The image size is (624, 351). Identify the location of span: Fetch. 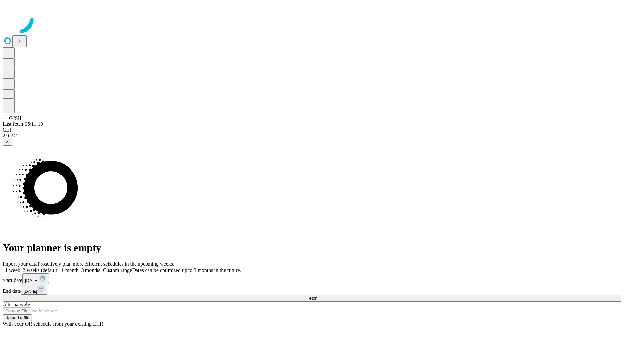
(312, 298).